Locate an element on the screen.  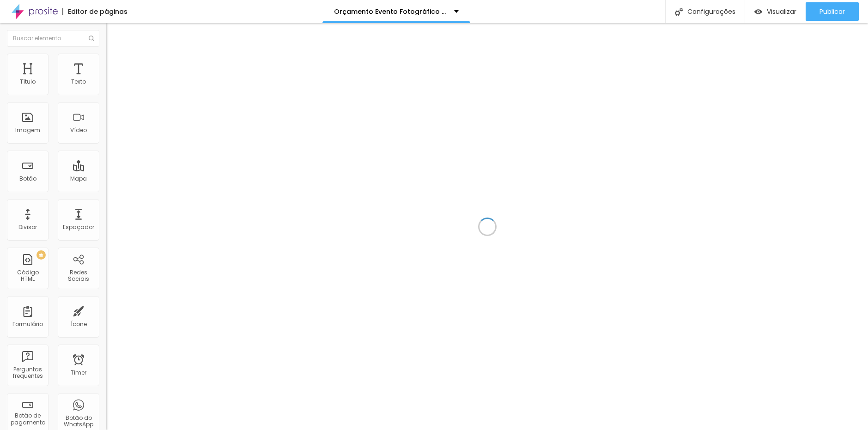
span: Publicar is located at coordinates (832, 12).